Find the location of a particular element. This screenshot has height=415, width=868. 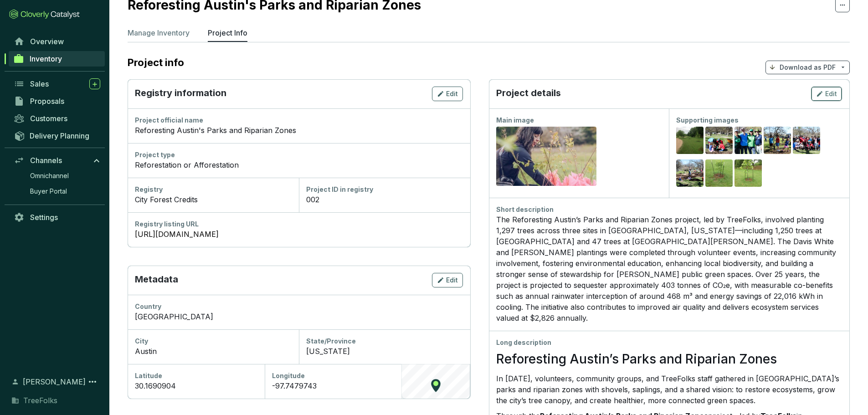

span: Delivery Planning is located at coordinates (60, 136).